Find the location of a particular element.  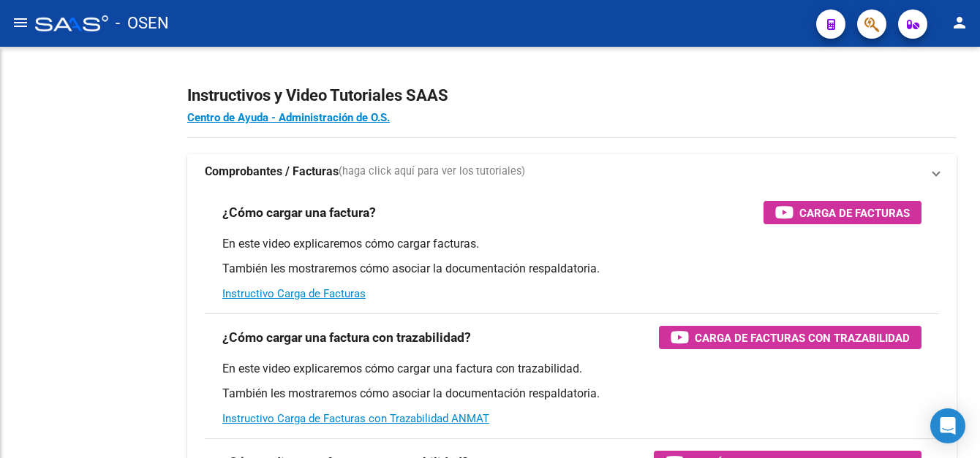

h3: ¿Cómo cargar una factura? is located at coordinates (299, 213).